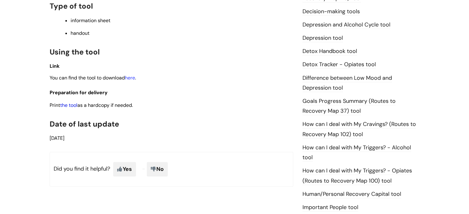 This screenshot has height=214, width=469. What do you see at coordinates (352, 195) in the screenshot?
I see `a: Human/Personal Recovery Capital tool` at bounding box center [352, 195].